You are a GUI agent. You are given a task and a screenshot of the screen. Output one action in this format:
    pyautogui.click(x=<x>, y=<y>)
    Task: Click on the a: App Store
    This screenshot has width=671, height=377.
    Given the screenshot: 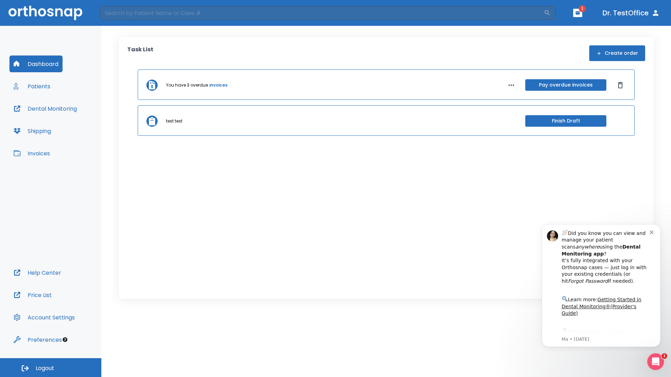 What is the action you would take?
    pyautogui.click(x=61, y=118)
    